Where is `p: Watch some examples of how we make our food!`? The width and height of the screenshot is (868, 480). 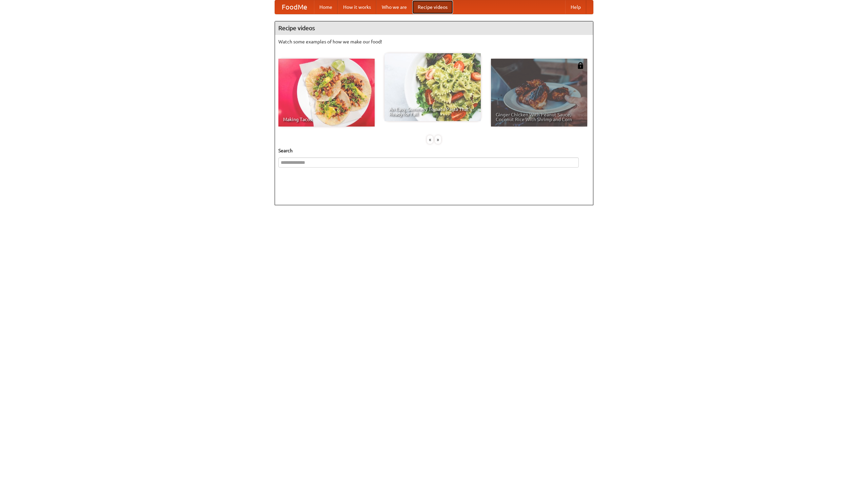
p: Watch some examples of how we make our food! is located at coordinates (434, 42).